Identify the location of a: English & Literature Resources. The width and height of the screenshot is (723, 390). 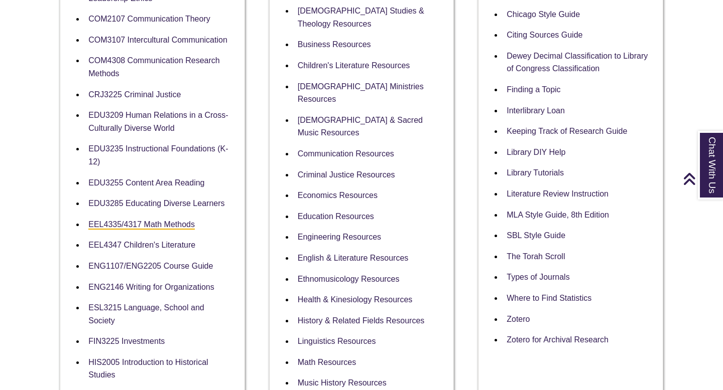
(353, 258).